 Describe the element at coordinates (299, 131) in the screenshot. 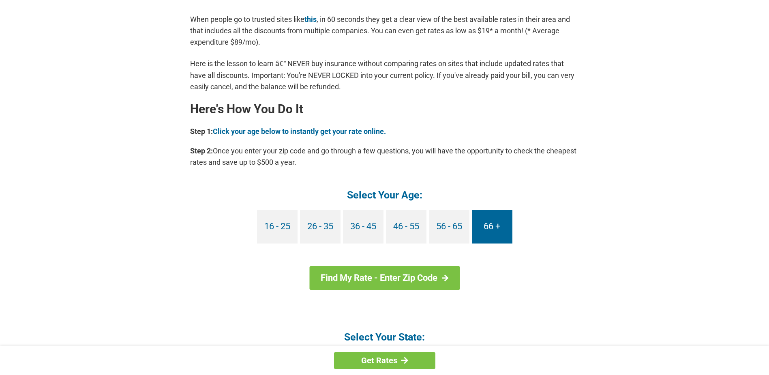

I see `a: Click your age below to instantly get your rate online.` at that location.